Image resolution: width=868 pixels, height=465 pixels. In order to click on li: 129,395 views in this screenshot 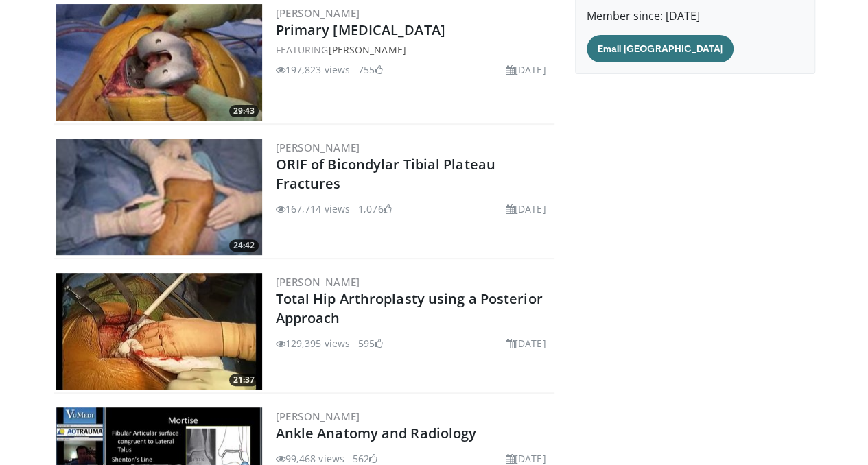, I will do `click(313, 343)`.